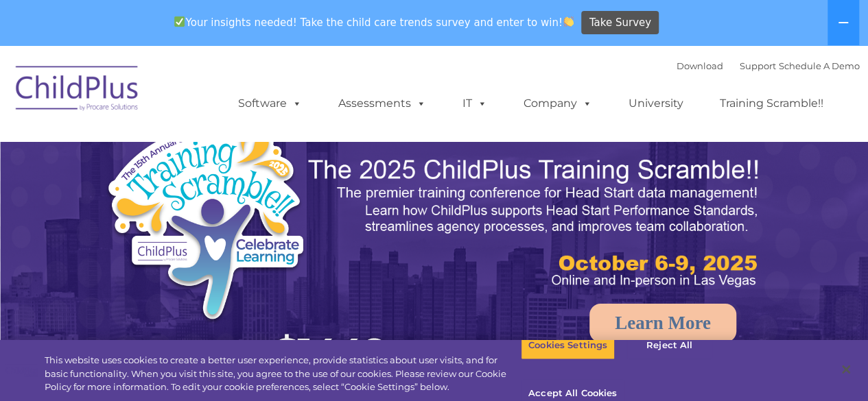 The width and height of the screenshot is (868, 401). I want to click on a: Support, so click(757, 66).